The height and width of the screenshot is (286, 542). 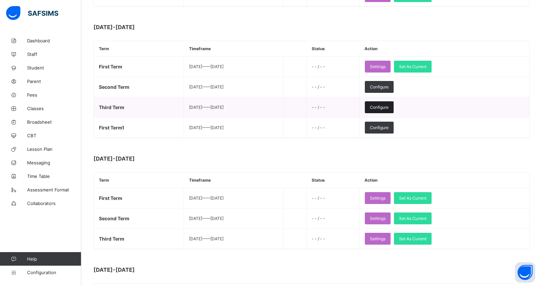 What do you see at coordinates (54, 81) in the screenshot?
I see `span: Parent` at bounding box center [54, 81].